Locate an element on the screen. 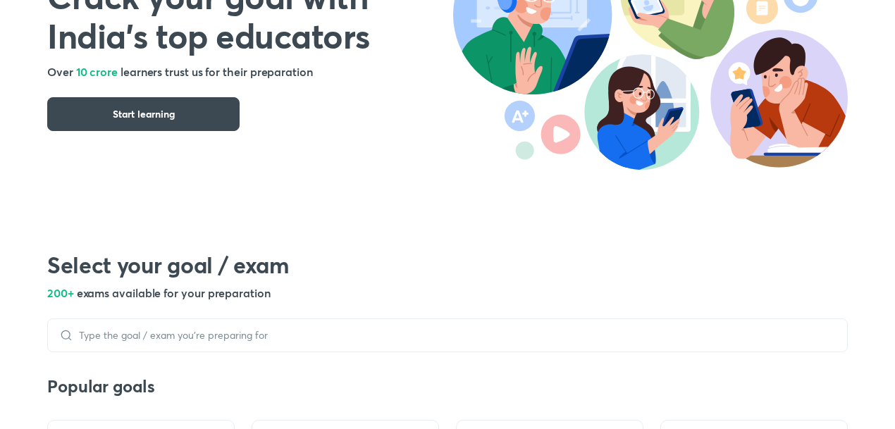 Image resolution: width=895 pixels, height=429 pixels. h5: 200+ is located at coordinates (448, 293).